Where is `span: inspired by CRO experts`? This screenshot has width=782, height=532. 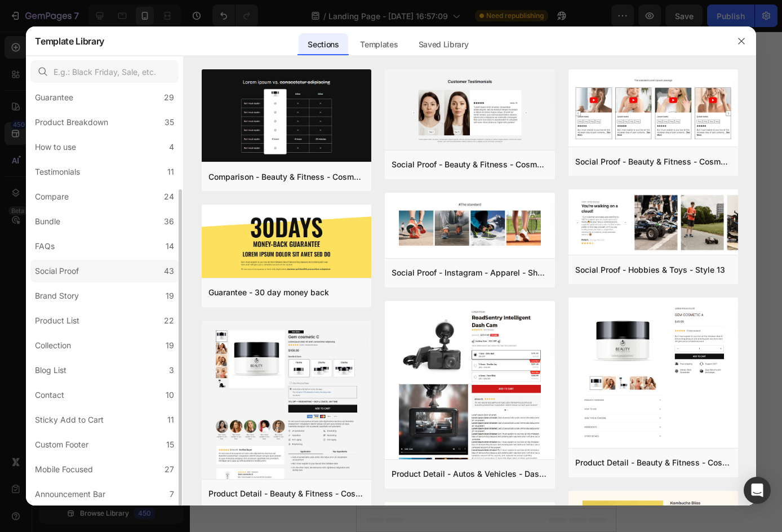 span: inspired by CRO experts is located at coordinates (128, 350).